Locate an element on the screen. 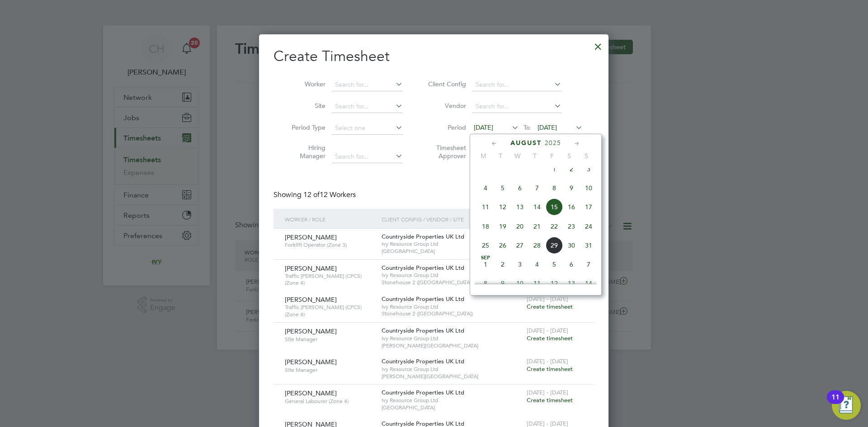 This screenshot has width=868, height=427. span: 18 is located at coordinates (485, 227).